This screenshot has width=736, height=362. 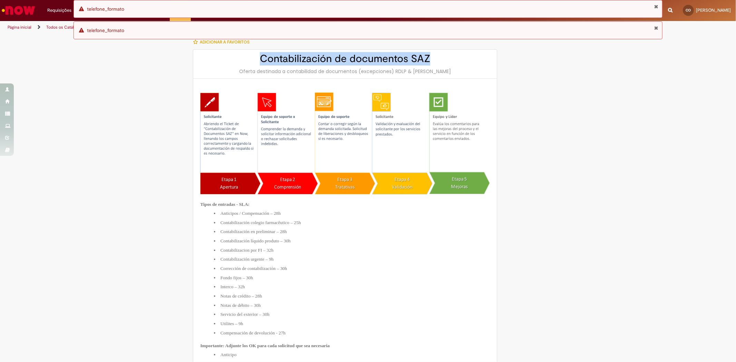 I want to click on a: Todos os Catálogos, so click(x=65, y=27).